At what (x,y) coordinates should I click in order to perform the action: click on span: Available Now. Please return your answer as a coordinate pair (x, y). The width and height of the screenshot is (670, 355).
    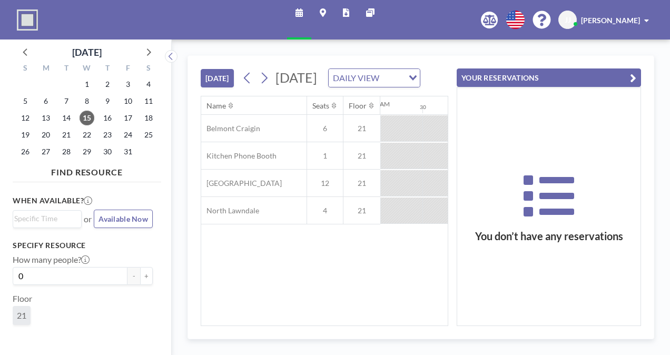
    Looking at the image, I should click on (123, 219).